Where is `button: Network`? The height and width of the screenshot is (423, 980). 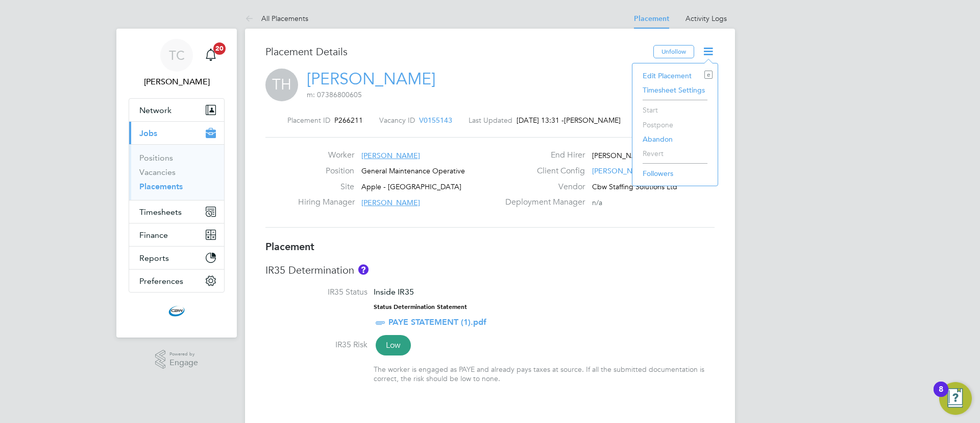 button: Network is located at coordinates (177, 110).